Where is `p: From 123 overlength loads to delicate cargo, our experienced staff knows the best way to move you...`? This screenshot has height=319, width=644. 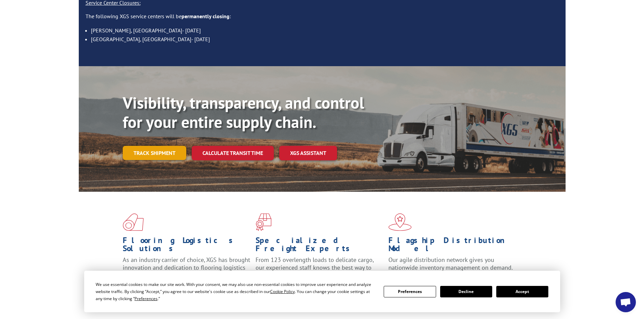
p: From 123 overlength loads to delicate cargo, our experienced staff knows the best way to move you... is located at coordinates (319, 271).